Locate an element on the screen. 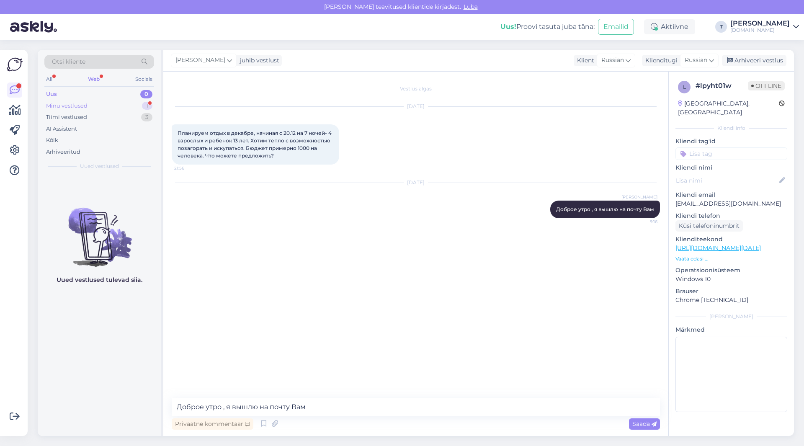 This screenshot has height=446, width=804. span: Otsi kliente is located at coordinates (69, 62).